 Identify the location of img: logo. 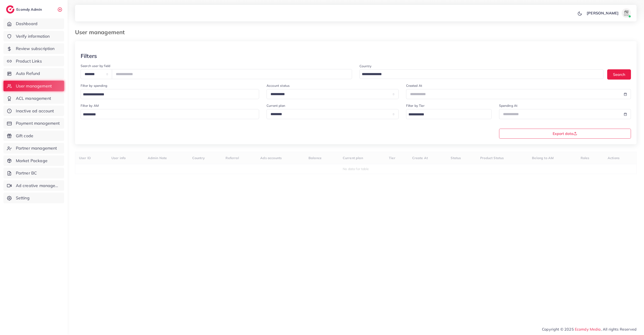
(10, 9).